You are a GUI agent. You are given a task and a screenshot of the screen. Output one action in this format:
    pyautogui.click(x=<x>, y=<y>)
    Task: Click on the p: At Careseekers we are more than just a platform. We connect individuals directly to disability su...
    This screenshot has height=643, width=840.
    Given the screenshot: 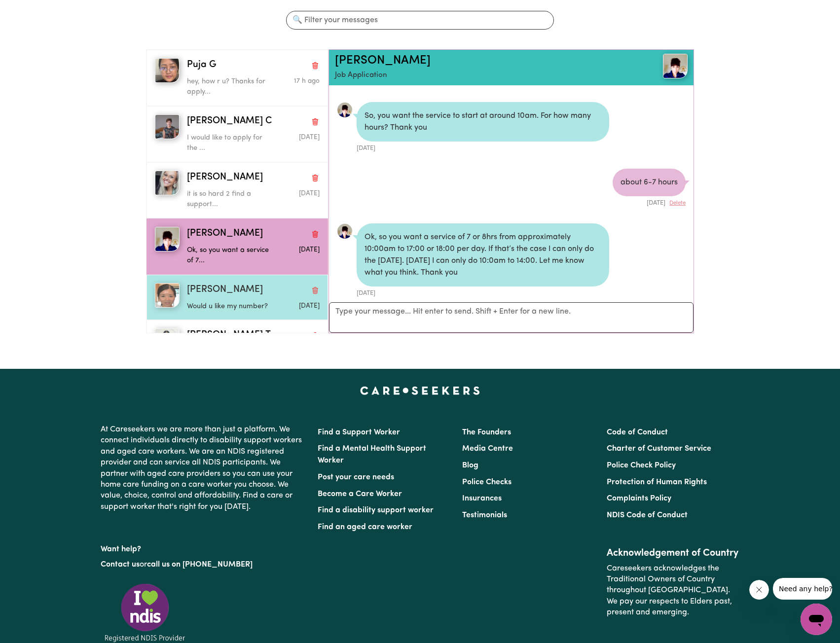 What is the action you would take?
    pyautogui.click(x=203, y=467)
    